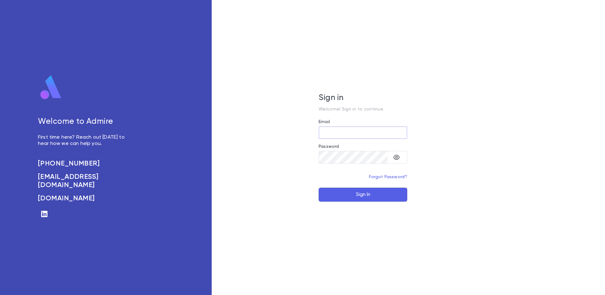 This screenshot has height=295, width=605. Describe the element at coordinates (397, 157) in the screenshot. I see `button: toggle password visibility` at that location.